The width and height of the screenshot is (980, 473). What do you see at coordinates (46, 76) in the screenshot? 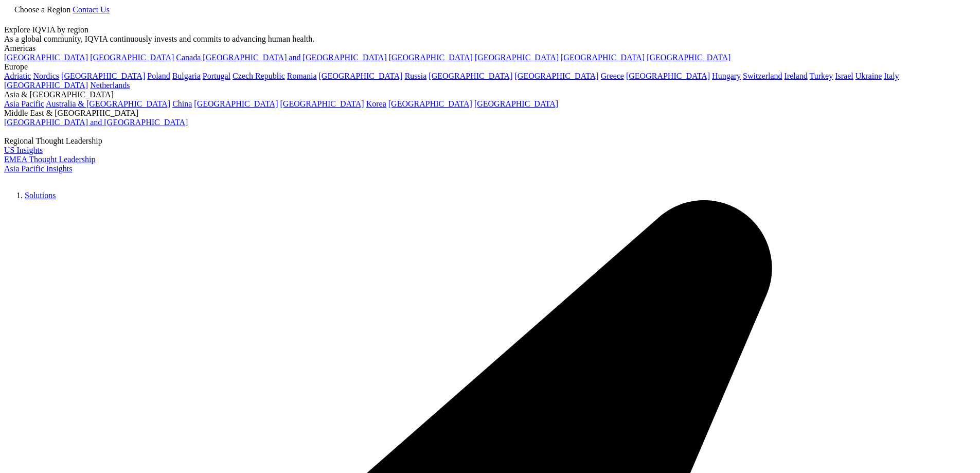
I see `a: Nordics` at bounding box center [46, 76].